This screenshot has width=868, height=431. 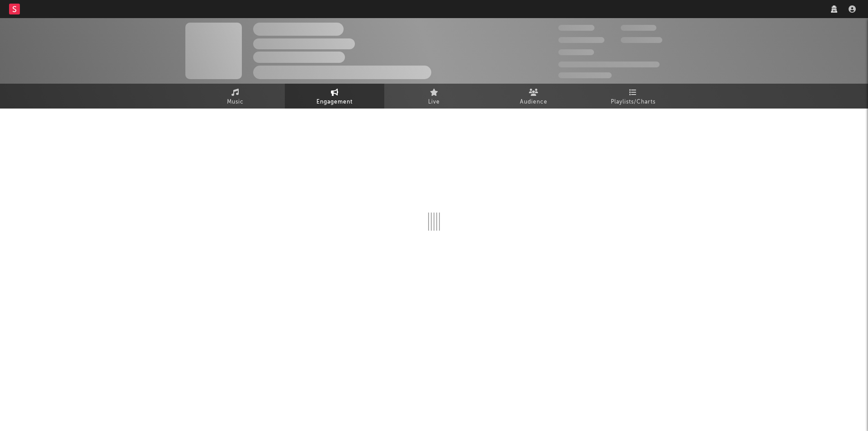 What do you see at coordinates (335, 96) in the screenshot?
I see `a: Engagement` at bounding box center [335, 96].